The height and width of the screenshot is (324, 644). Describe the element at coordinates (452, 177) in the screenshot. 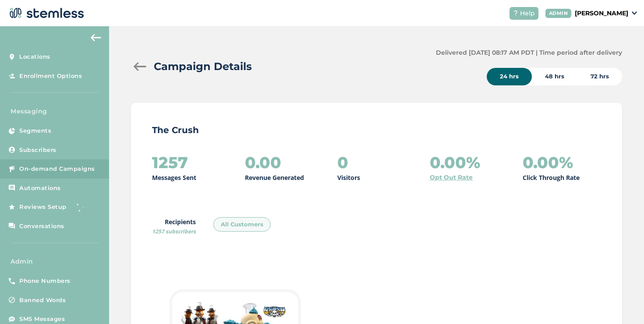

I see `a: Opt Out Rate` at that location.